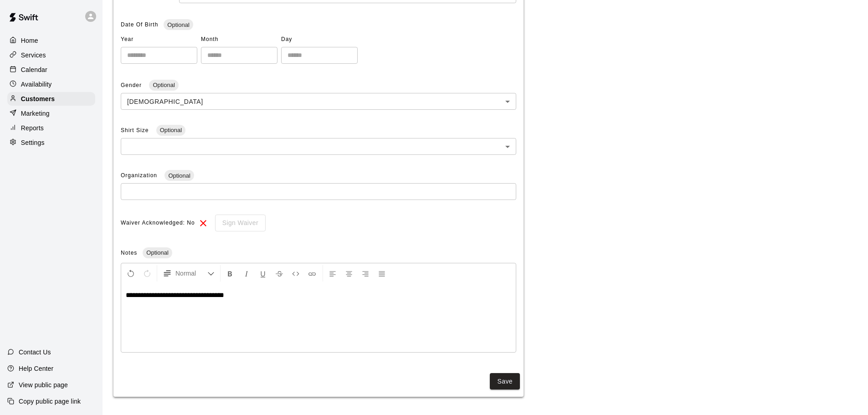 The image size is (868, 415). Describe the element at coordinates (44, 385) in the screenshot. I see `p: View public page` at that location.